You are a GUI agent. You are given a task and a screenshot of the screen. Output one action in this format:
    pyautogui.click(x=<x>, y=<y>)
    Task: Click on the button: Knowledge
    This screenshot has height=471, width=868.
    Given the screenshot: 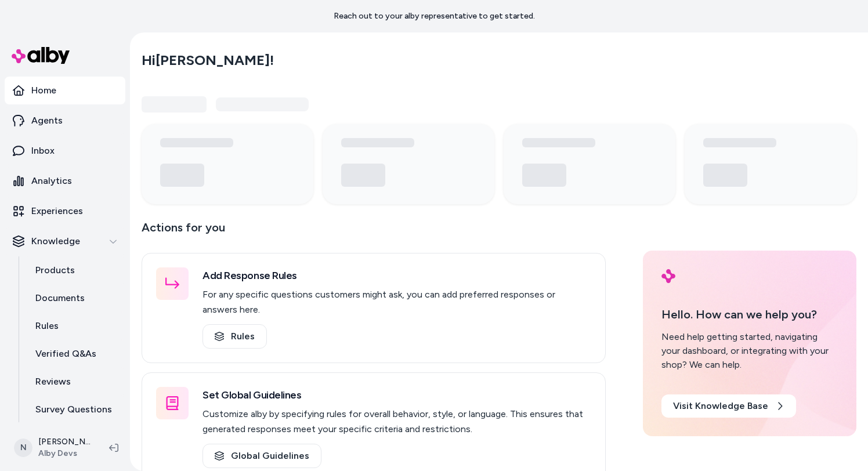 What is the action you would take?
    pyautogui.click(x=65, y=241)
    